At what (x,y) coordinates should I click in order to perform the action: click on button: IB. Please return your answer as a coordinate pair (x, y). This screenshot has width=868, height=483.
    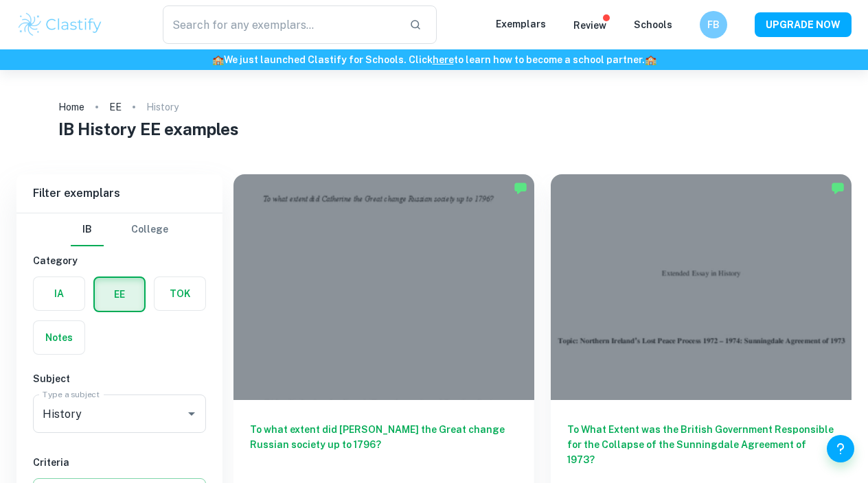
    Looking at the image, I should click on (88, 230).